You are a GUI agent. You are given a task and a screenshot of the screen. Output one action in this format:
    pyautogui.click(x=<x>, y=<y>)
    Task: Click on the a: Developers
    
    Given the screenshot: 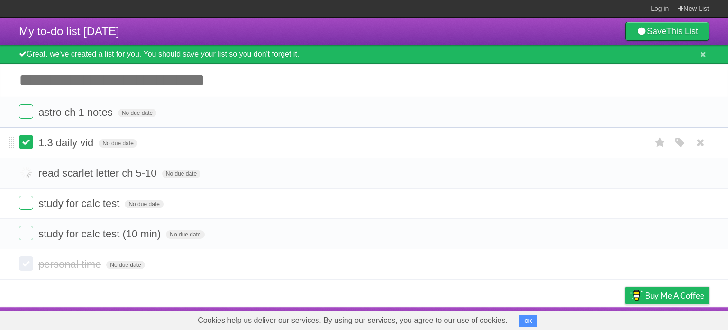 What is the action you would take?
    pyautogui.click(x=550, y=318)
    